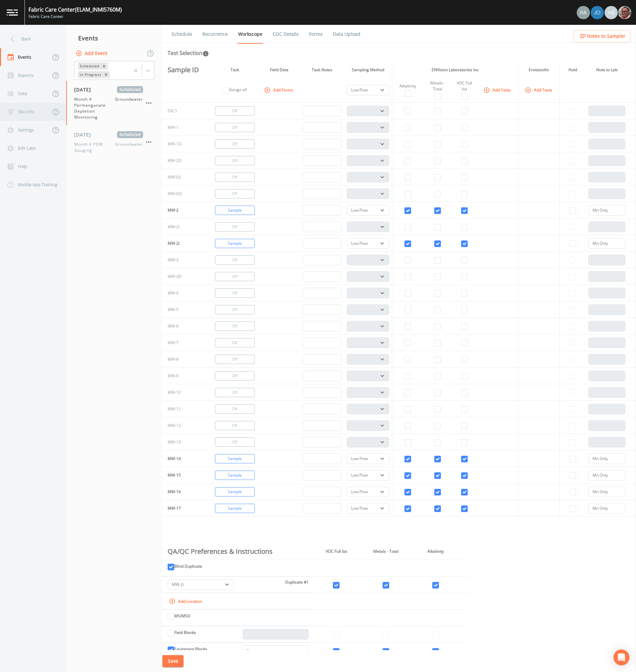  Describe the element at coordinates (215, 35) in the screenshot. I see `a: Recurrence` at that location.